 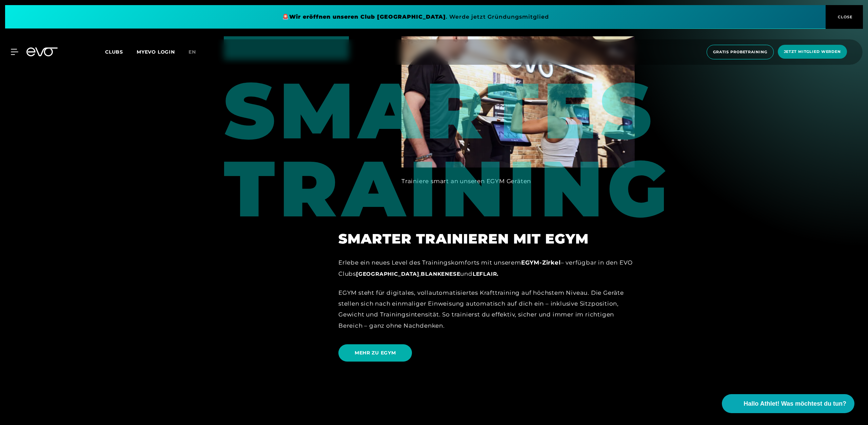 What do you see at coordinates (114, 52) in the screenshot?
I see `span: Clubs` at bounding box center [114, 52].